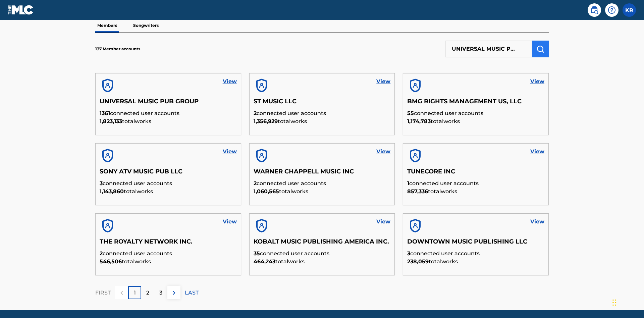 The width and height of the screenshot is (644, 318). I want to click on div: Chat Widget, so click(627, 302).